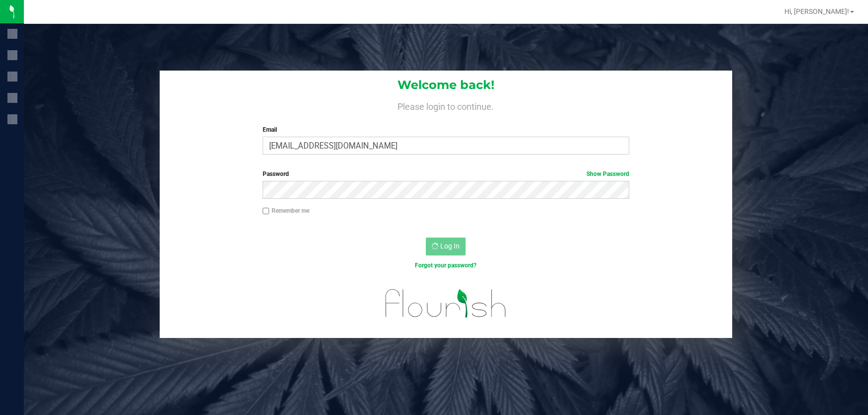 This screenshot has height=415, width=868. I want to click on button: Log In, so click(446, 247).